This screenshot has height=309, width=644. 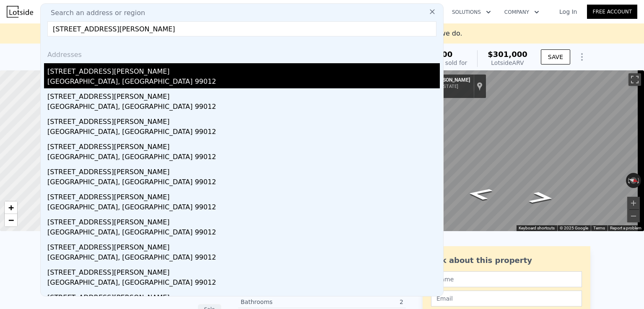 I want to click on button: Toggle fullscreen view, so click(x=635, y=80).